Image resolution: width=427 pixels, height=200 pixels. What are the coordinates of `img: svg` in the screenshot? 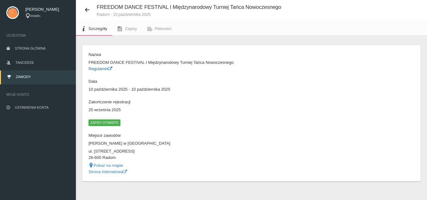 It's located at (13, 13).